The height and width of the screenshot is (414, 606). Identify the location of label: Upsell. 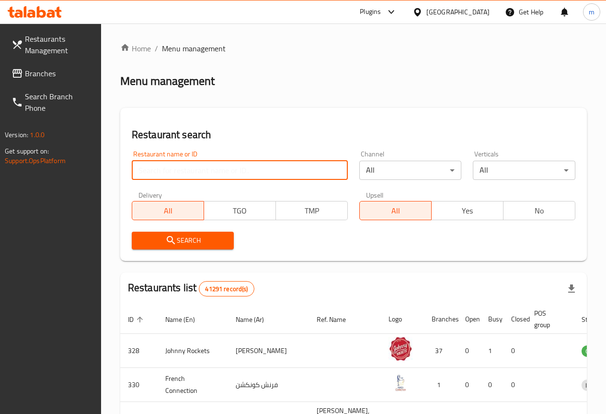
(375, 195).